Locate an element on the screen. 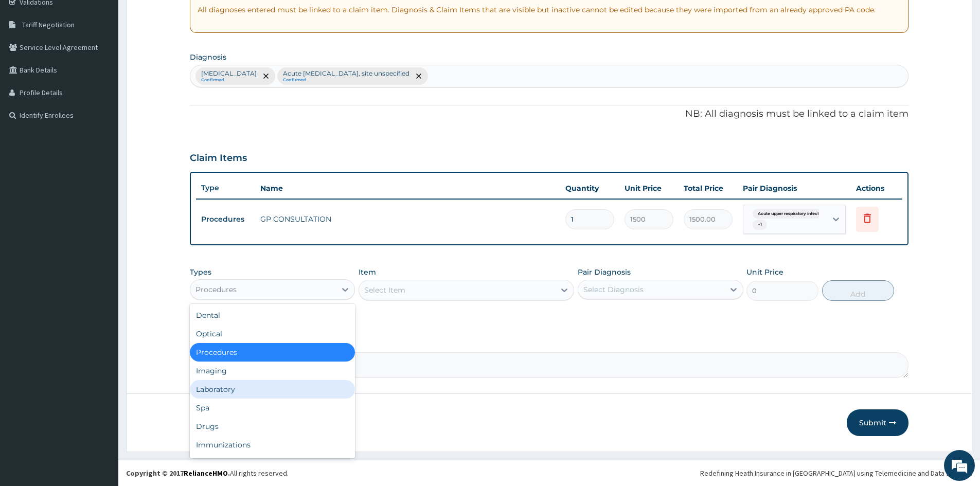 The image size is (980, 486). th: Unit Price is located at coordinates (649, 188).